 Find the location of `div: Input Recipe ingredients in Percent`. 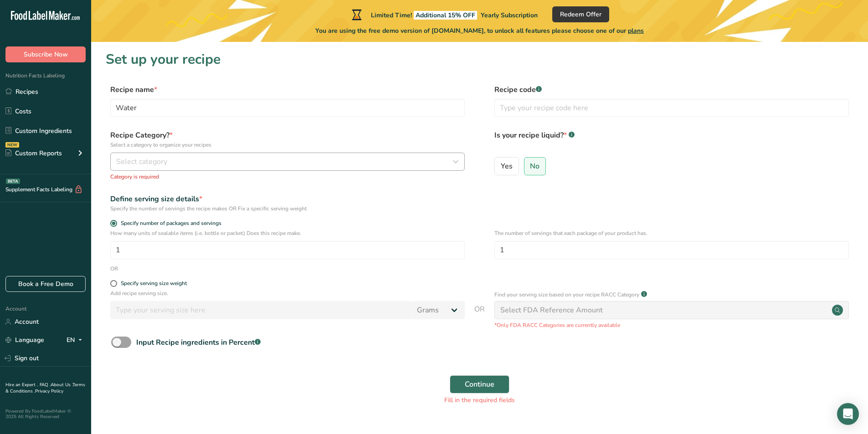

div: Input Recipe ingredients in Percent is located at coordinates (198, 342).